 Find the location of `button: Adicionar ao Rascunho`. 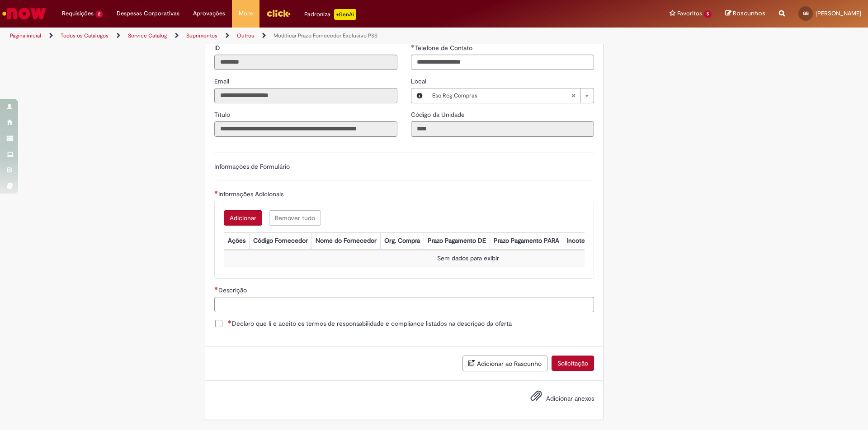

button: Adicionar ao Rascunho is located at coordinates (505, 363).